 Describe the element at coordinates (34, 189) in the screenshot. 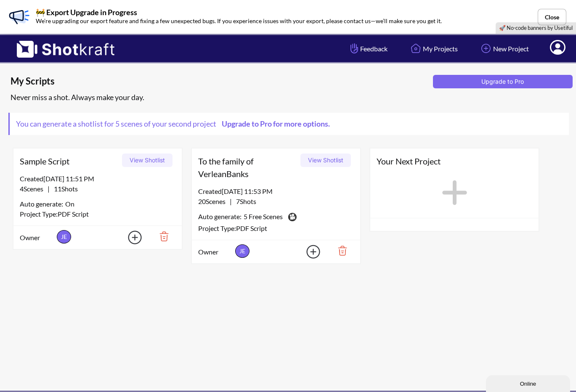

I see `span: 4 Scenes` at that location.